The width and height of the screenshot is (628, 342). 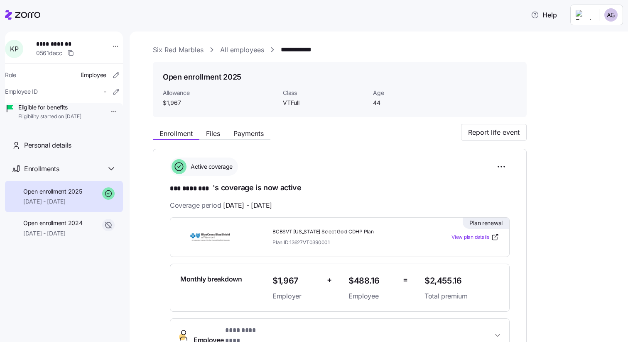 What do you see at coordinates (462, 296) in the screenshot?
I see `span: Total premium` at bounding box center [462, 296].